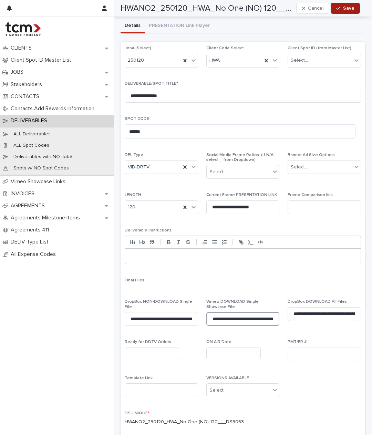 This screenshot has width=372, height=435. I want to click on span: VID-DRTV, so click(138, 167).